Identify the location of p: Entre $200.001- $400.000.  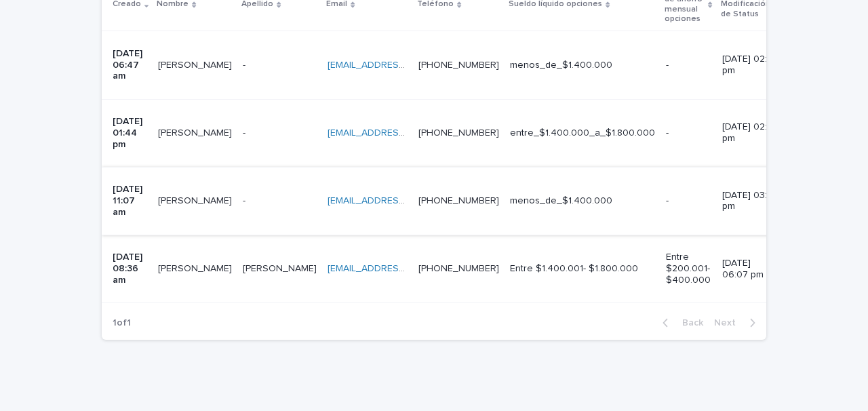
(688, 269).